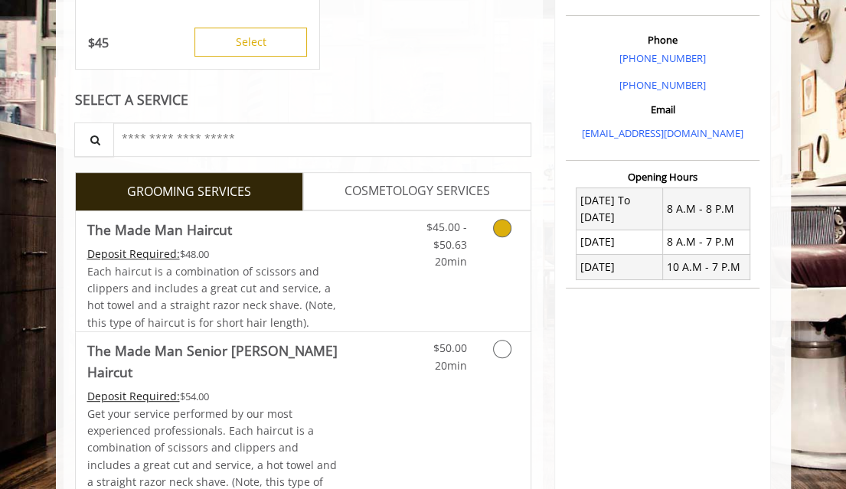 The width and height of the screenshot is (846, 489). I want to click on td: 10 A.M - 7 P.M, so click(706, 267).